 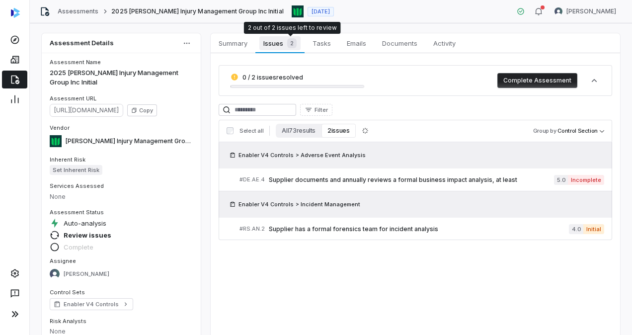 I want to click on a: Assessments, so click(x=78, y=11).